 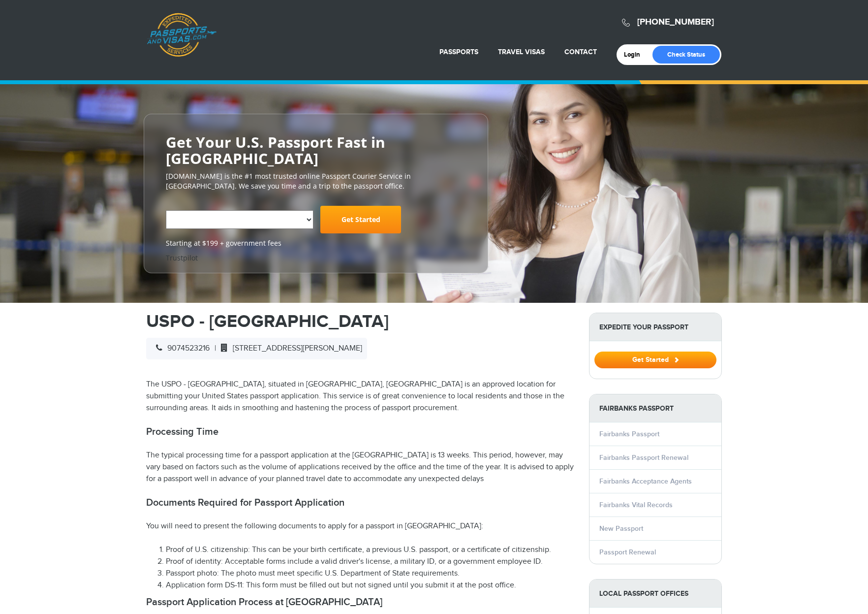 I want to click on strong: Expedite Your Passport, so click(x=655, y=327).